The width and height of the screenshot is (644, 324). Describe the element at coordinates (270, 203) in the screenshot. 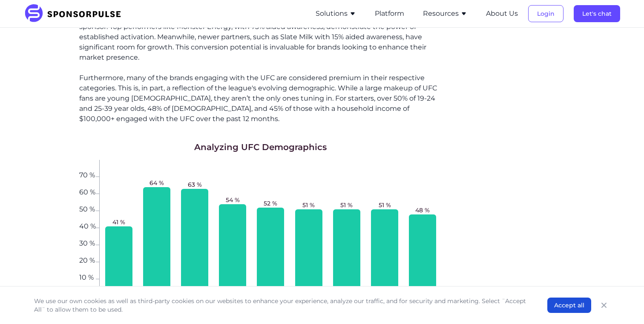

I see `span: 52 %` at that location.